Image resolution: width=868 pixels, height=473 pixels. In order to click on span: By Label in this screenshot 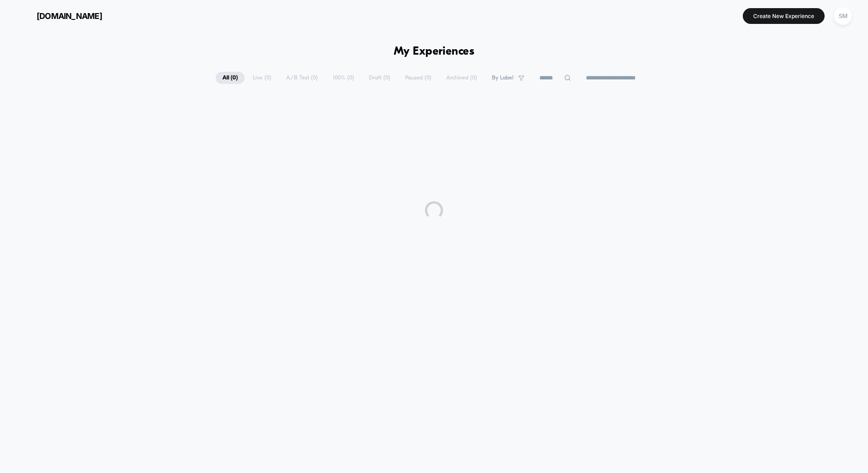, I will do `click(503, 77)`.